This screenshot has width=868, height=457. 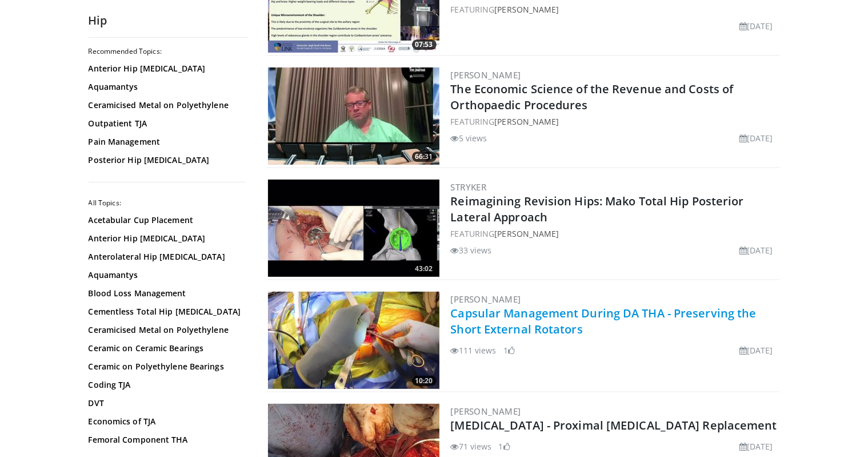 What do you see at coordinates (166, 348) in the screenshot?
I see `a: Ceramic on Ceramic Bearings` at bounding box center [166, 348].